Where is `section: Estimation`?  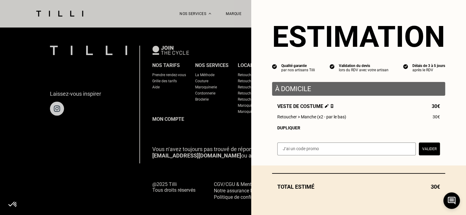
section: Estimation is located at coordinates (358, 37).